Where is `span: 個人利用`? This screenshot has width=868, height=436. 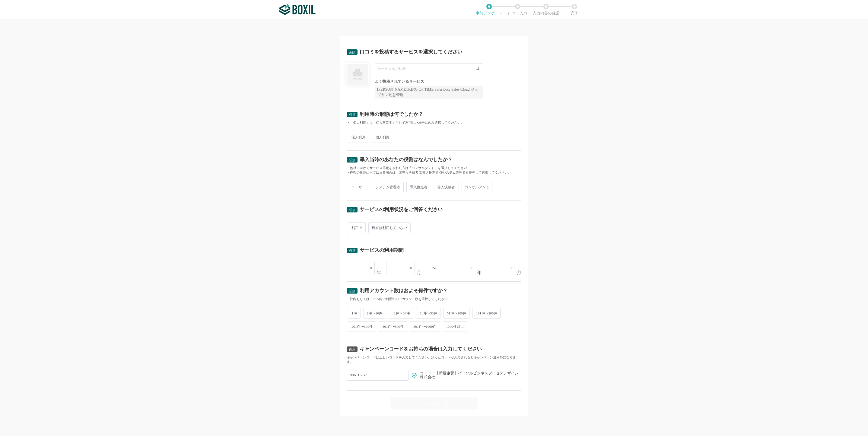
span: 個人利用 is located at coordinates (382, 137).